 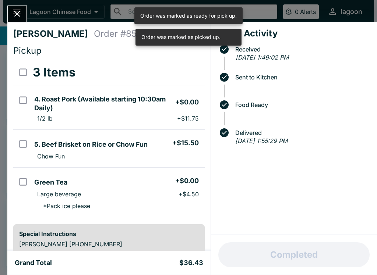 I want to click on p: + $4.50, so click(x=188, y=194).